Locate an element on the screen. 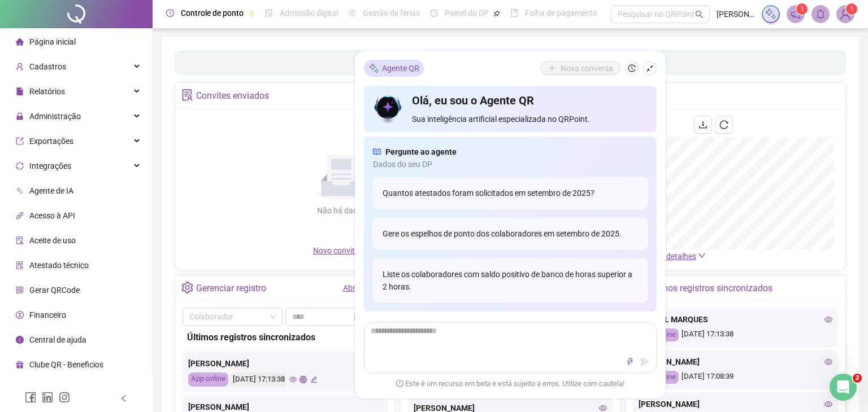 This screenshot has width=868, height=412. span: down is located at coordinates (701, 255).